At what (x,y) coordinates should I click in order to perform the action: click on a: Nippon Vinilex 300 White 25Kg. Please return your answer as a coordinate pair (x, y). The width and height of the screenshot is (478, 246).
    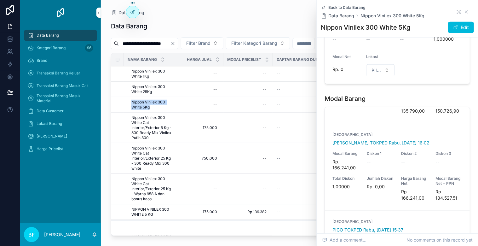
    Looking at the image, I should click on (152, 89).